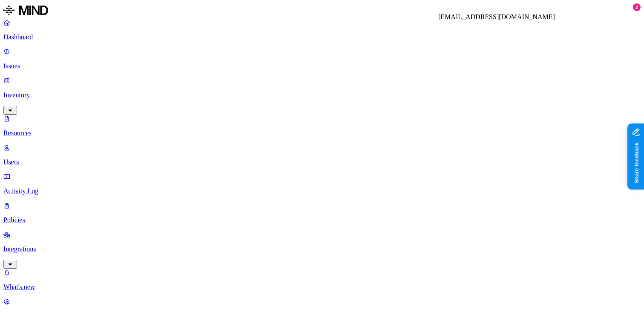  Describe the element at coordinates (25, 10) in the screenshot. I see `img: MIND` at that location.